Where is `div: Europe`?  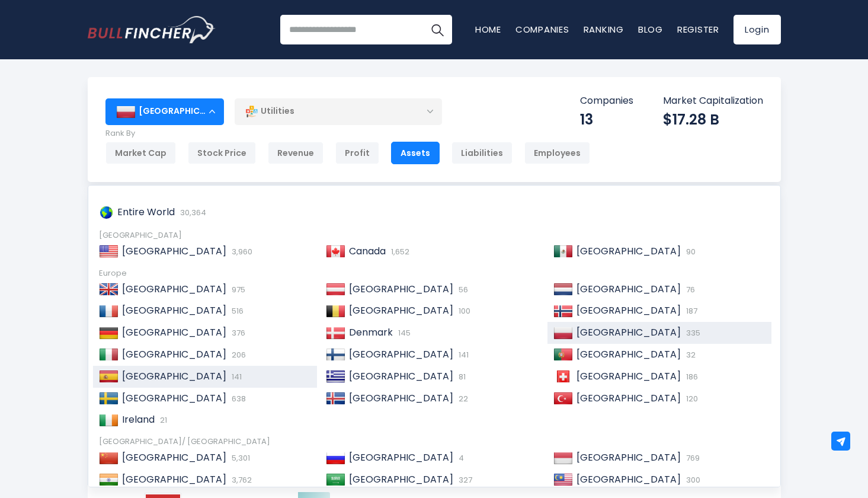 div: Europe is located at coordinates (434, 273).